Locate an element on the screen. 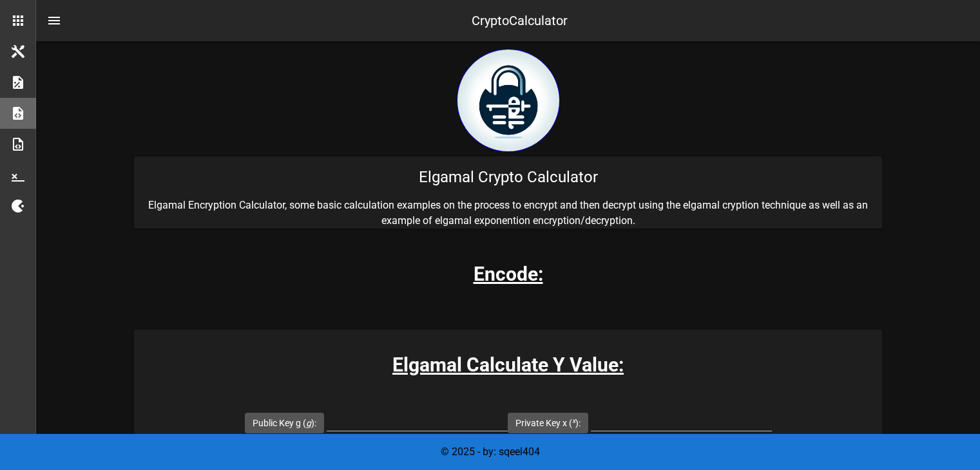  div: CryptoCalculator is located at coordinates (520, 21).